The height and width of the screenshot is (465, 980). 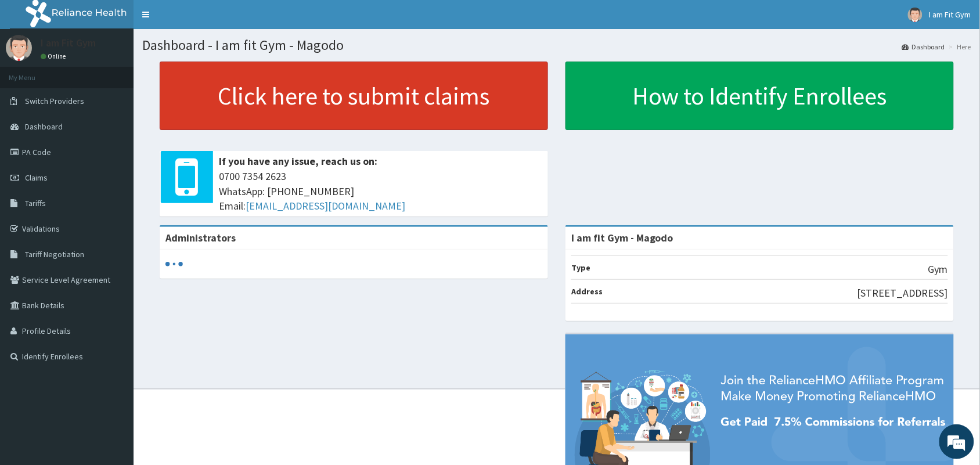 I want to click on b: Type, so click(x=581, y=268).